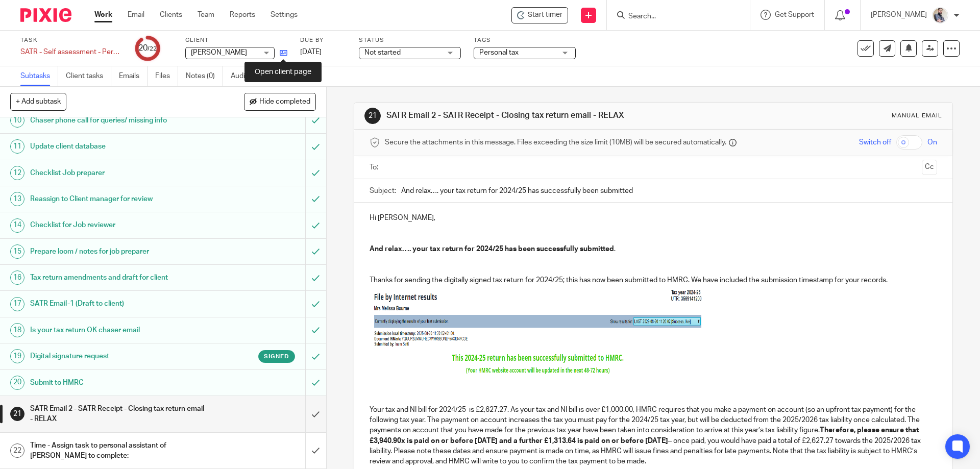  What do you see at coordinates (18, 278) in the screenshot?
I see `div: 16` at bounding box center [18, 278].